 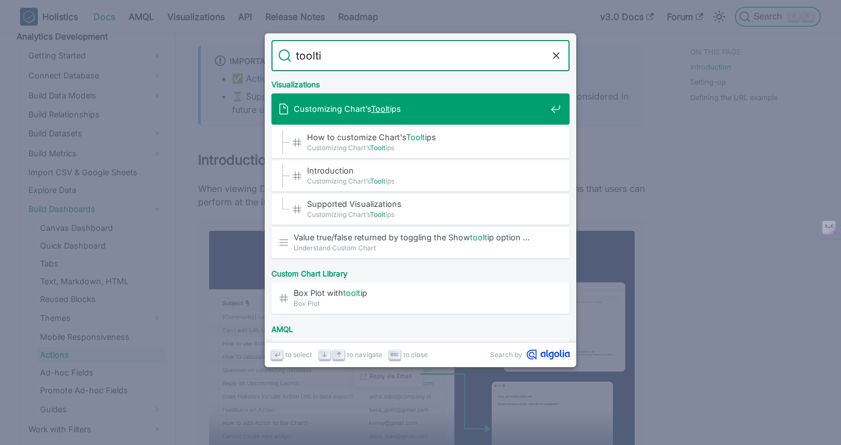 I want to click on span: to select, so click(x=299, y=354).